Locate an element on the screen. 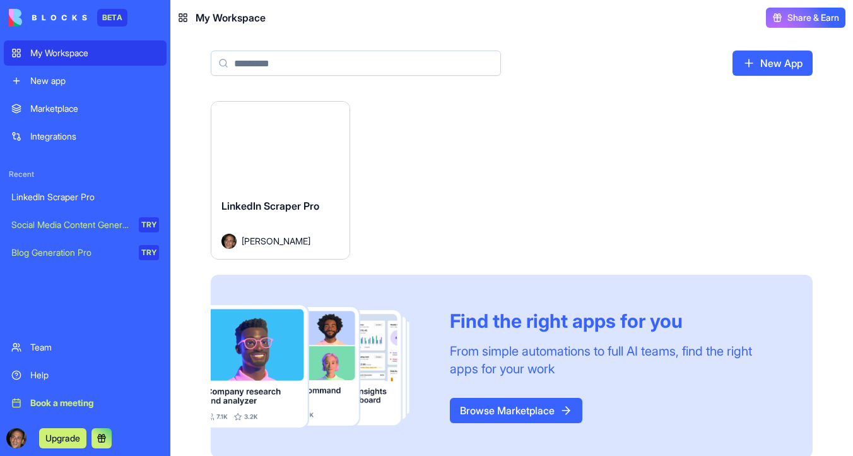 This screenshot has width=853, height=456. span: Recent is located at coordinates (85, 174).